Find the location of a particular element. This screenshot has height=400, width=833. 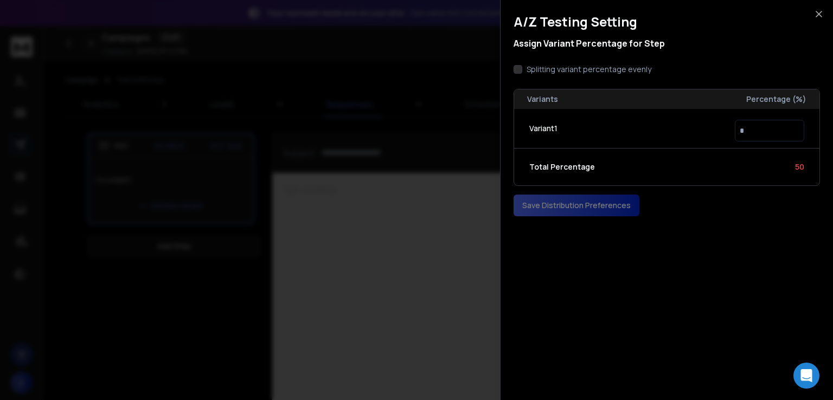

h3: Assign Variant Percentage for Step is located at coordinates (667, 43).